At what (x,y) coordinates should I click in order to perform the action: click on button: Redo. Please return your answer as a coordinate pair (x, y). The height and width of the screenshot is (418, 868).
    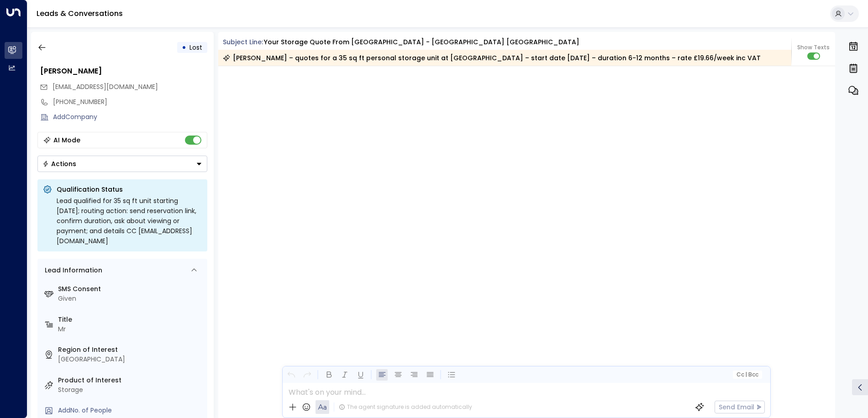
    Looking at the image, I should click on (307, 374).